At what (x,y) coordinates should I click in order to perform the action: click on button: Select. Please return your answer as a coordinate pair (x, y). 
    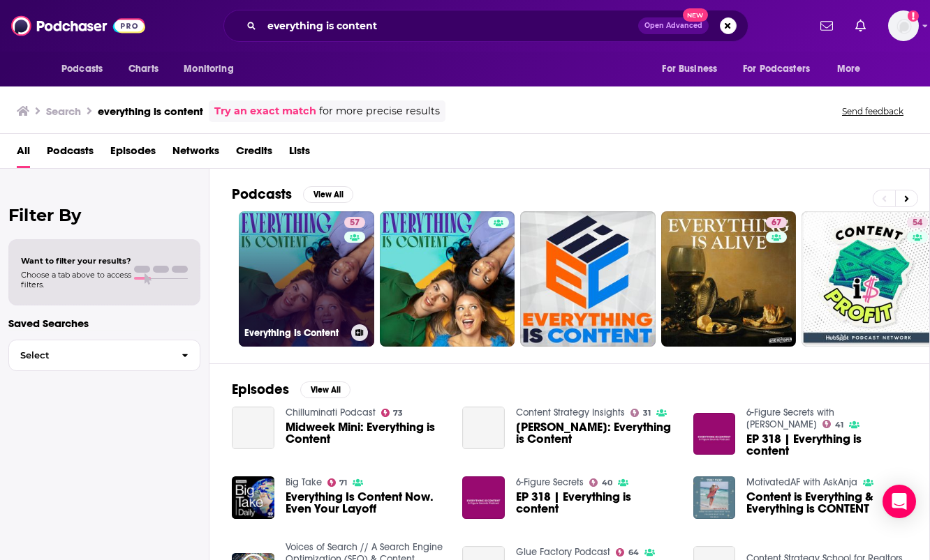
    Looking at the image, I should click on (104, 355).